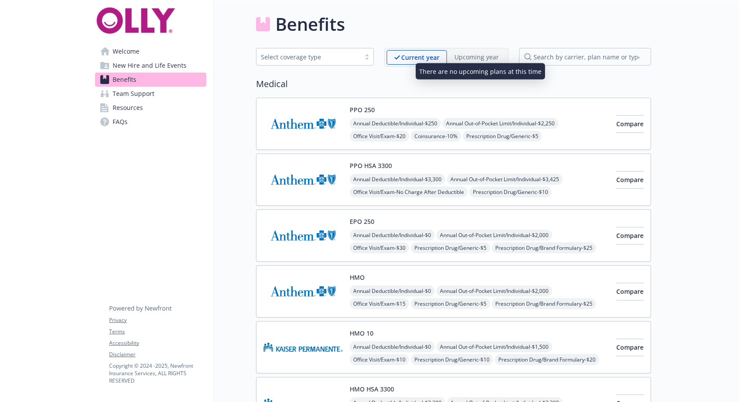  Describe the element at coordinates (128, 108) in the screenshot. I see `span: Resources` at that location.